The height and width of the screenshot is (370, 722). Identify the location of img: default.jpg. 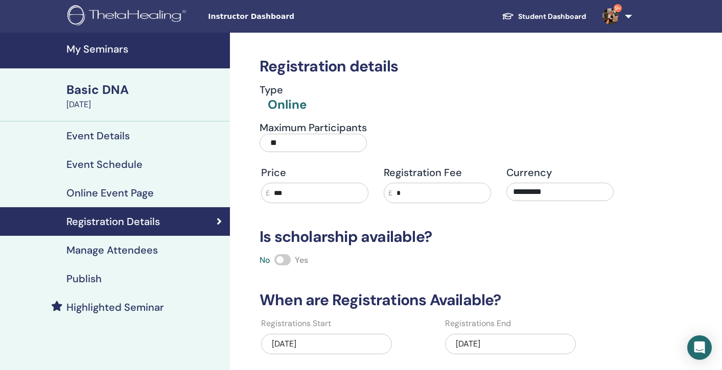
(610, 16).